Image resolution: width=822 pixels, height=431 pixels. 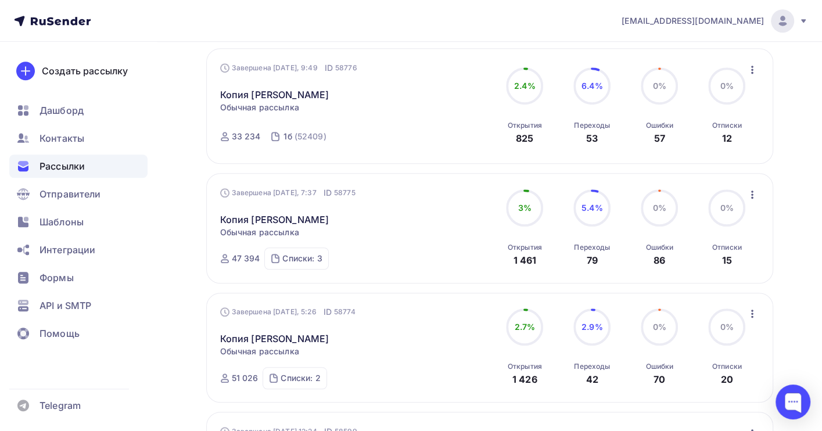 What do you see at coordinates (78, 222) in the screenshot?
I see `a: Шаблоны` at bounding box center [78, 222].